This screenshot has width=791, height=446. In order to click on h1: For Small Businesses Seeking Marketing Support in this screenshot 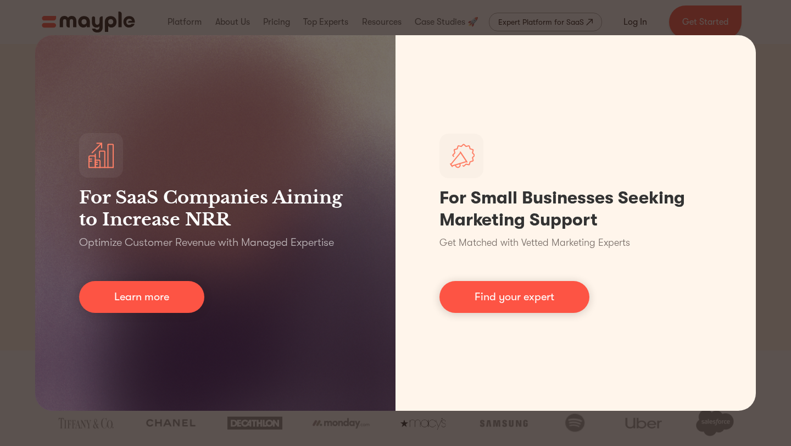, I will do `click(576, 209)`.